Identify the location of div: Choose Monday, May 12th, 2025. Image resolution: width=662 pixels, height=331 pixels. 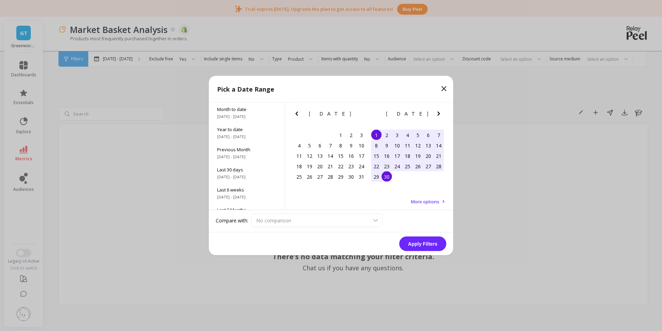
(310, 156).